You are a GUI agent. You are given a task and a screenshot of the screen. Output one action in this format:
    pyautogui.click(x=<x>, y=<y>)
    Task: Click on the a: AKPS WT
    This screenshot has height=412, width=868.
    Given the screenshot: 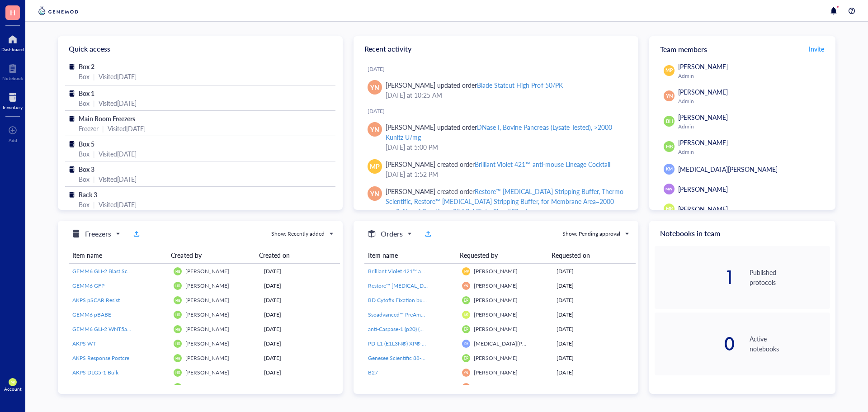 What is the action you would take?
    pyautogui.click(x=119, y=344)
    